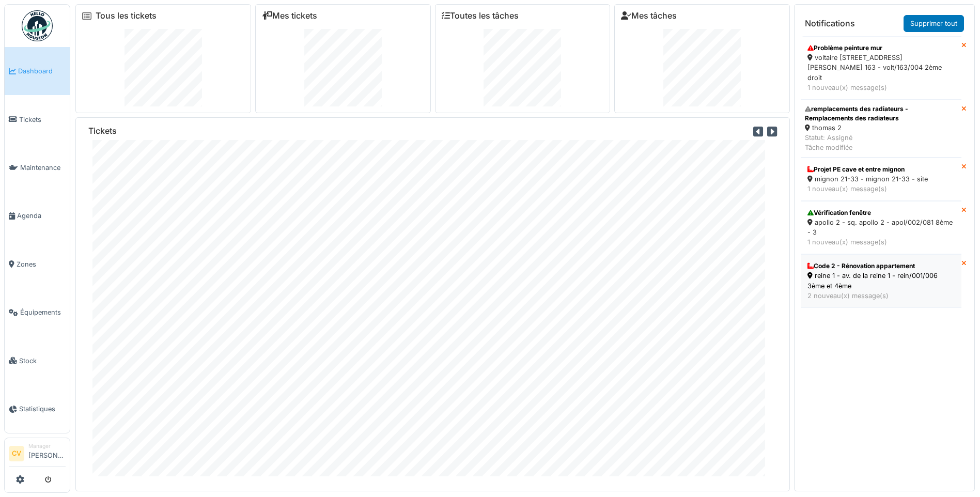 The width and height of the screenshot is (980, 497). I want to click on div: 2 nouveau(x) message(s), so click(880, 295).